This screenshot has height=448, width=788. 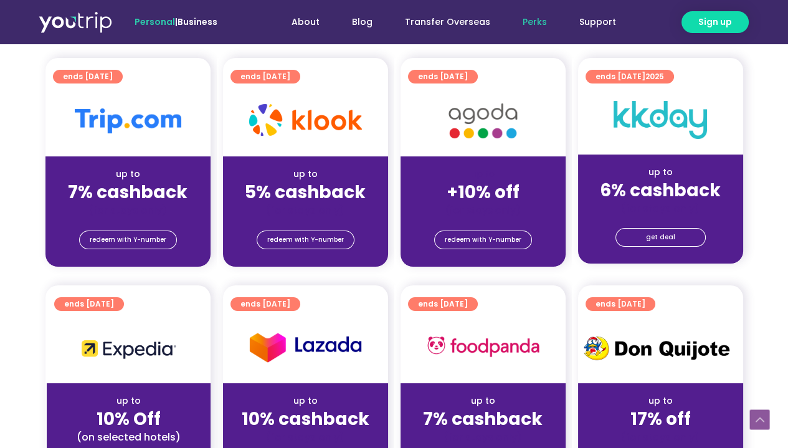 I want to click on a: Perks, so click(x=535, y=22).